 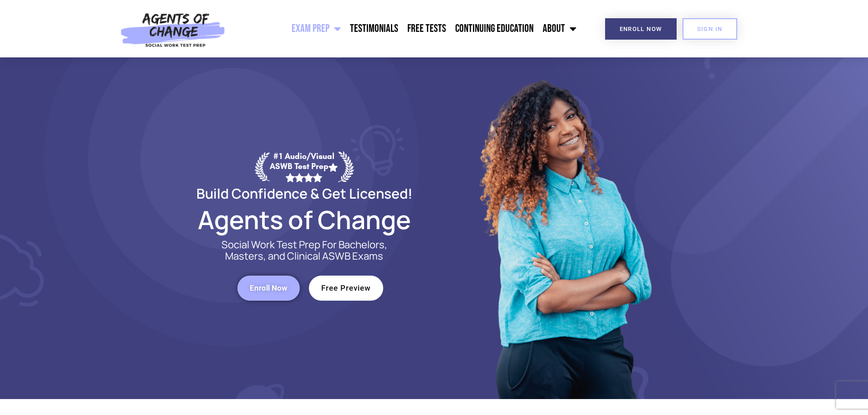 What do you see at coordinates (495, 29) in the screenshot?
I see `a: Continuing Education` at bounding box center [495, 29].